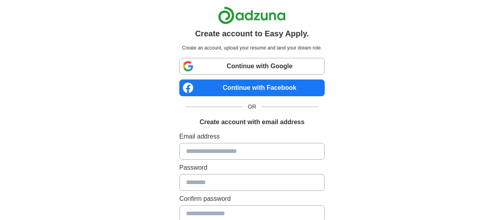  What do you see at coordinates (252, 88) in the screenshot?
I see `a: Continue with Facebook` at bounding box center [252, 88].